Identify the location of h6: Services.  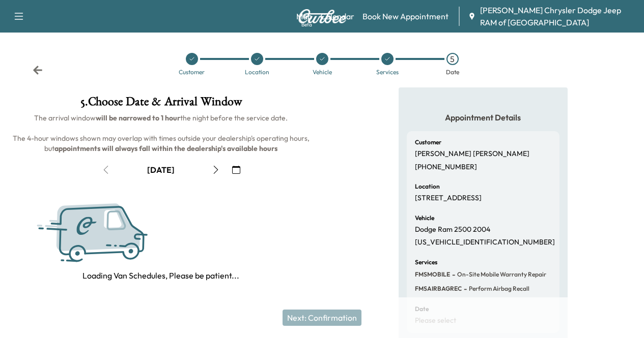
(426, 262).